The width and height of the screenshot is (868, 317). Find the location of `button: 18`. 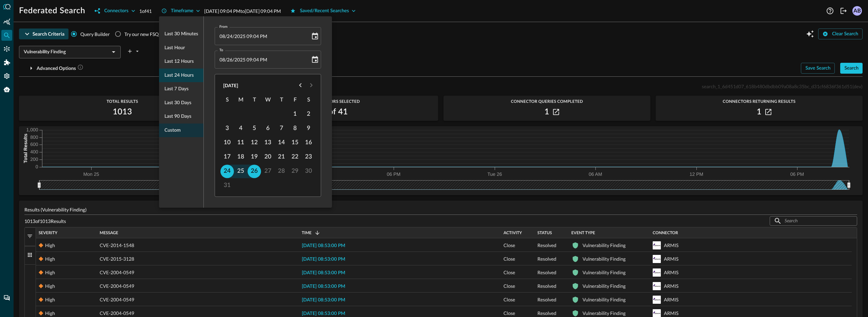

button: 18 is located at coordinates (241, 158).